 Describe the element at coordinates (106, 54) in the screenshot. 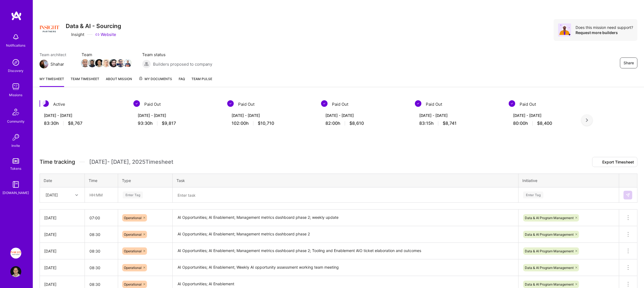

I see `span: Team` at that location.